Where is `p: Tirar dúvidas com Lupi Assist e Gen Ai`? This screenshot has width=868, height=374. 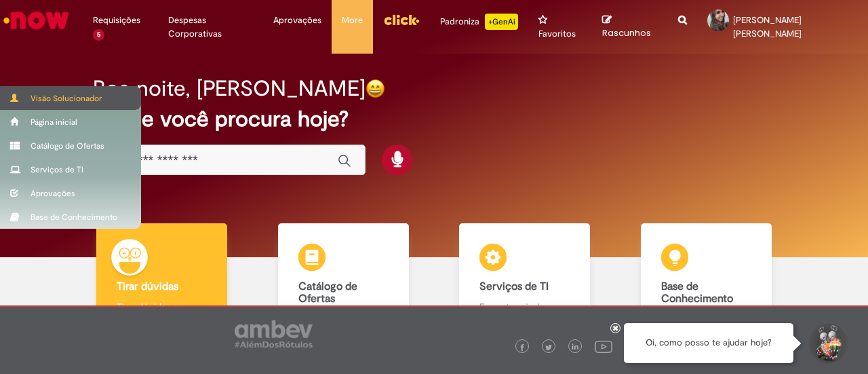
p: Tirar dúvidas com Lupi Assist e Gen Ai is located at coordinates (162, 314).